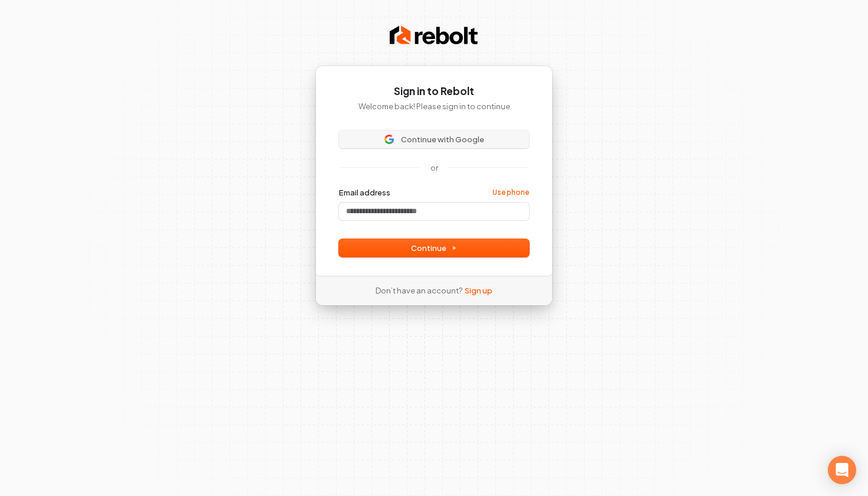  I want to click on button: Sign in with GoogleContinue with Google, so click(434, 139).